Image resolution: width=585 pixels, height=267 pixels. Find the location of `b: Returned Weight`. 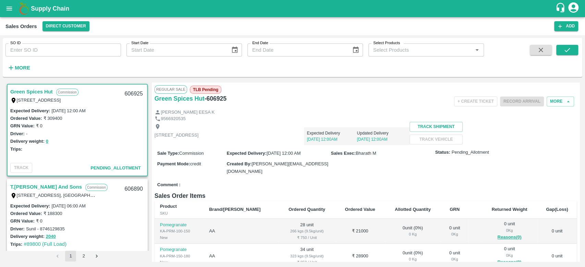

b: Returned Weight is located at coordinates (510, 209).